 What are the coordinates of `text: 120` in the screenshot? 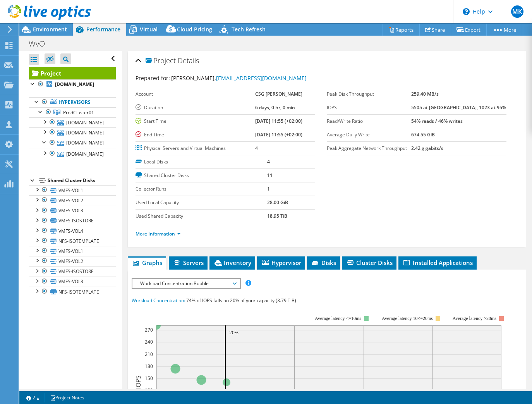 It's located at (148, 390).